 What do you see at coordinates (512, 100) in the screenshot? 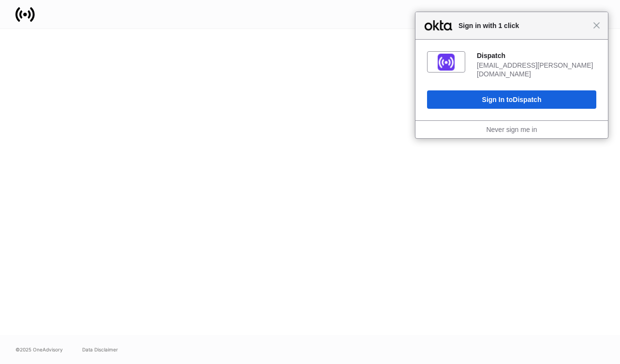
I see `button: Sign In toDispatch` at bounding box center [512, 100].